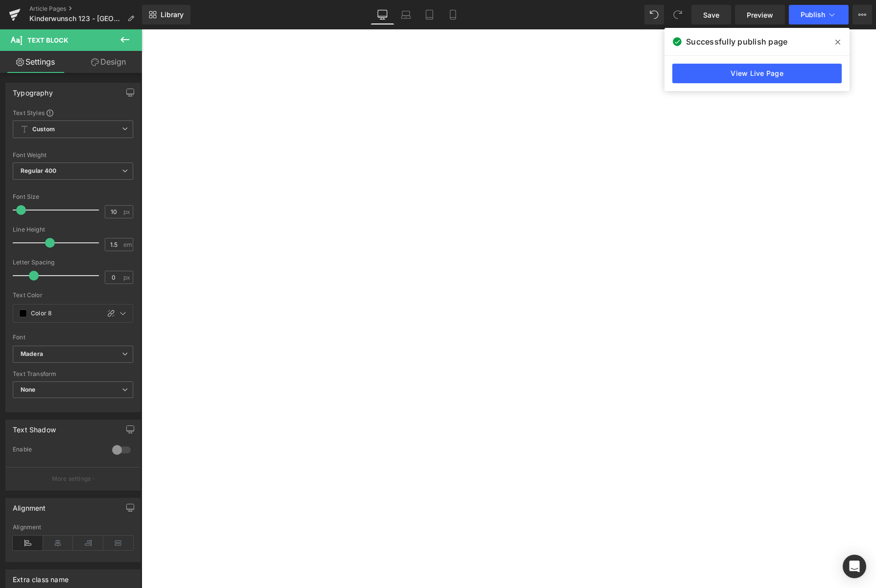 The width and height of the screenshot is (876, 588). I want to click on span: Preview, so click(760, 15).